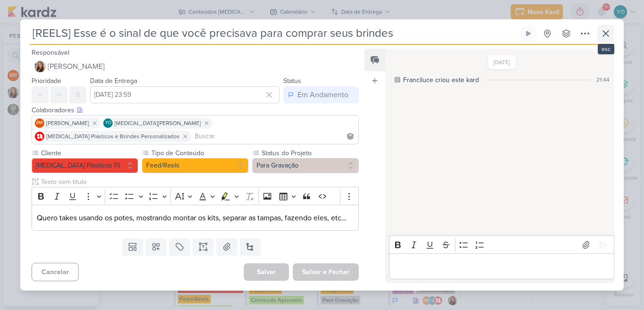 The height and width of the screenshot is (310, 644). Describe the element at coordinates (529, 34) in the screenshot. I see `div: Ligar relógio` at that location.